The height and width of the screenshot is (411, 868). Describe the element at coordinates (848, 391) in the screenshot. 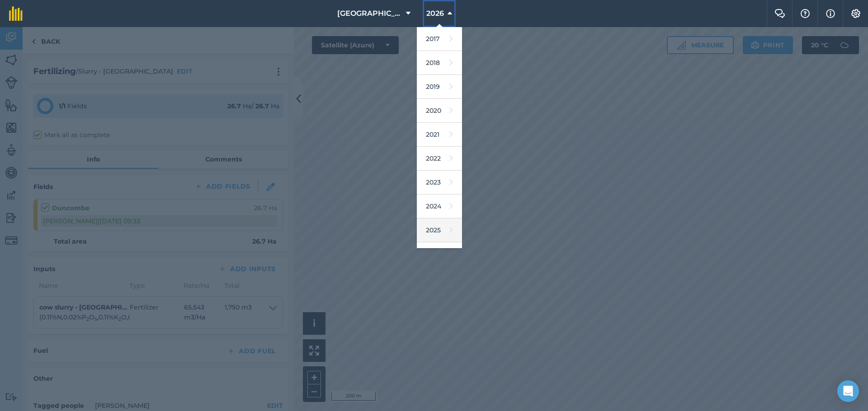

I see `div: Open Intercom Messenger` at that location.